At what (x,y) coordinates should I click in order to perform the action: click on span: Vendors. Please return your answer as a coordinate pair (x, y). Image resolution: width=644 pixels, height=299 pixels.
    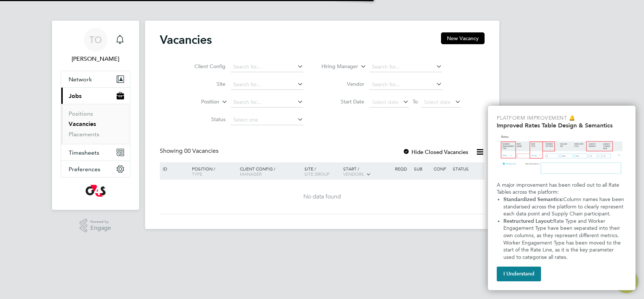
    Looking at the image, I should click on (354, 174).